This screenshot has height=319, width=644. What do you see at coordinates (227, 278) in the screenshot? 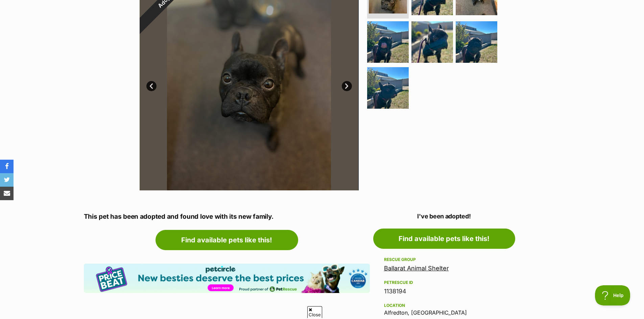
I see `img: Pet Circle promo banner` at bounding box center [227, 278].